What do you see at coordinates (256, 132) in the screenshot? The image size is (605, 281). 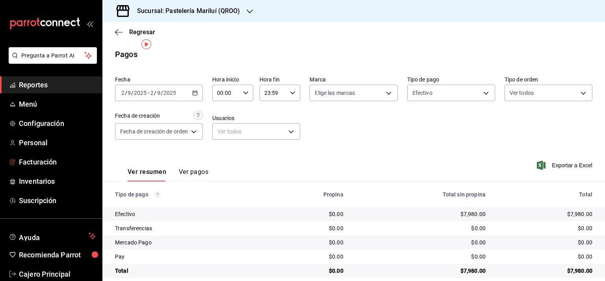 I see `div: Ver todos` at bounding box center [256, 132].